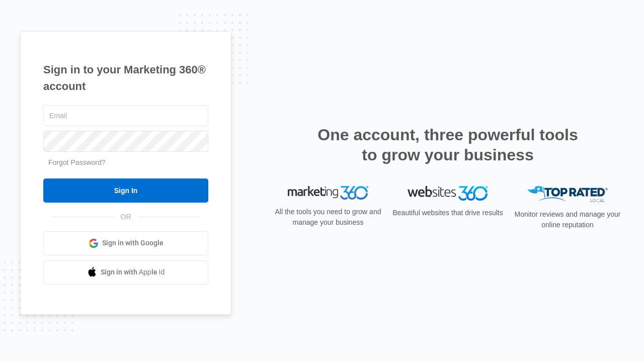 The image size is (644, 362). I want to click on p: Monitor reviews and manage your online reputation, so click(568, 220).